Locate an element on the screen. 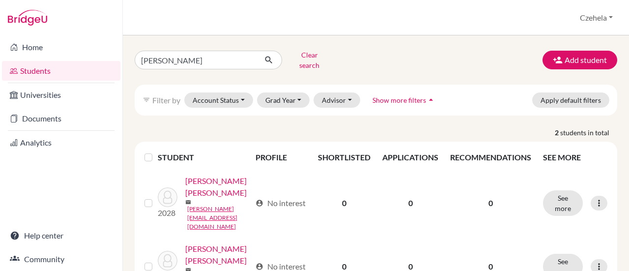  span: Show more filters is located at coordinates (399, 100).